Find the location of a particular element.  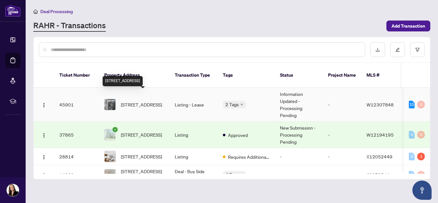

span: 2 Tags is located at coordinates (232, 104).